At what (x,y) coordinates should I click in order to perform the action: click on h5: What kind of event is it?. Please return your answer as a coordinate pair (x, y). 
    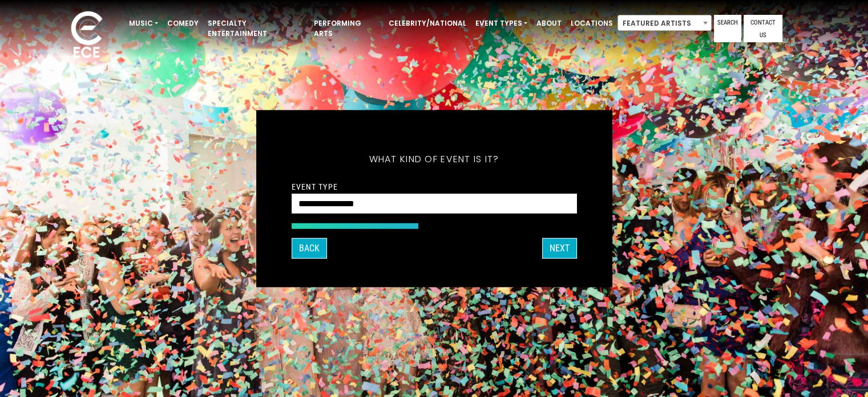
    Looking at the image, I should click on (434, 159).